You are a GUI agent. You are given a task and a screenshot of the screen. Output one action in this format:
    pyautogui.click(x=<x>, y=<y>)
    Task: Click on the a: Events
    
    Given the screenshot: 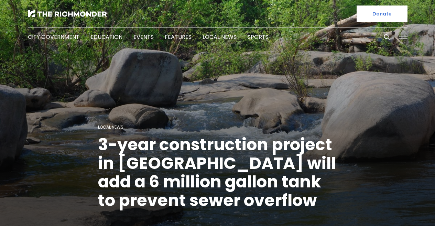 What is the action you would take?
    pyautogui.click(x=143, y=37)
    